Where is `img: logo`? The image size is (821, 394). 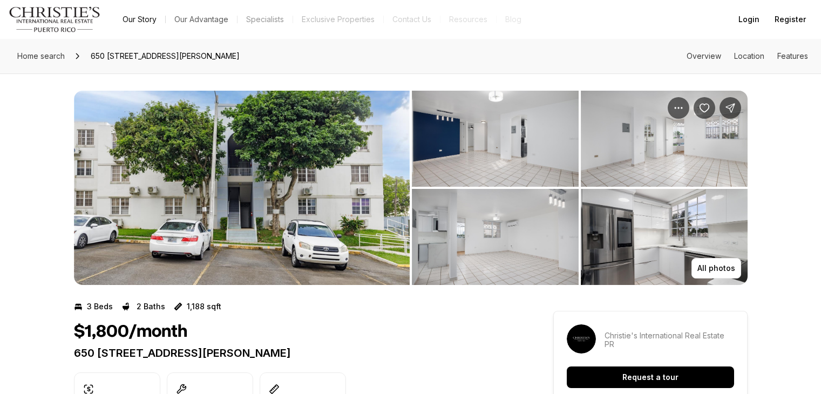 img: logo is located at coordinates (55, 19).